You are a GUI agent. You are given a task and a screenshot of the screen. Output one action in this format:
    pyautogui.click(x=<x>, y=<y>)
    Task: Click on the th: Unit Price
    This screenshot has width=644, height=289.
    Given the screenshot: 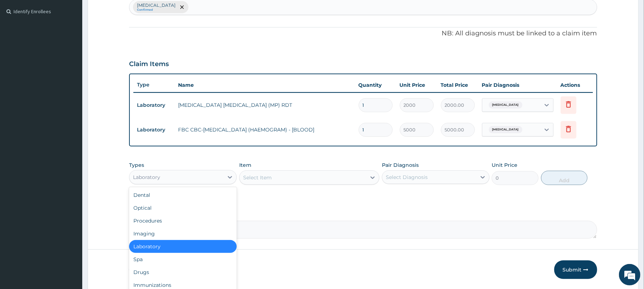 What is the action you would take?
    pyautogui.click(x=417, y=85)
    